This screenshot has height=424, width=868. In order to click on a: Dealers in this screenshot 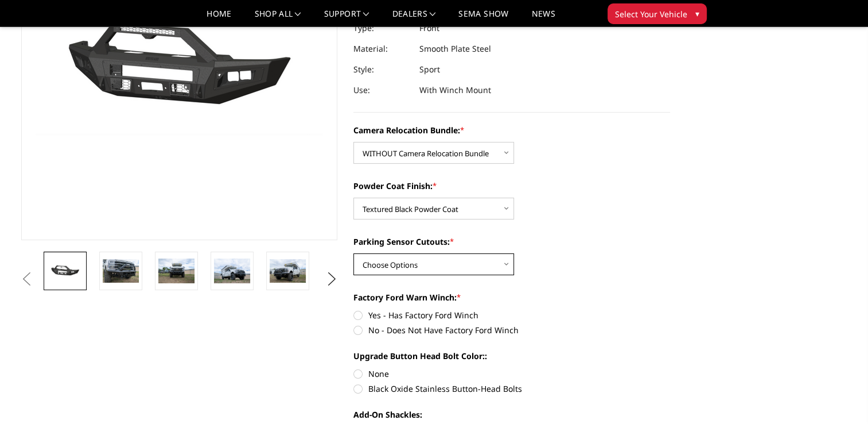, I will do `click(414, 18)`.